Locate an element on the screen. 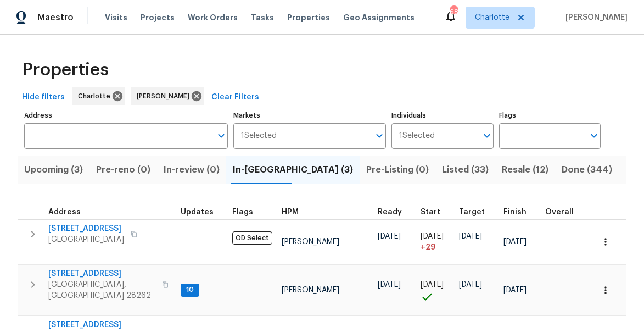  span: Address is located at coordinates (64, 212).